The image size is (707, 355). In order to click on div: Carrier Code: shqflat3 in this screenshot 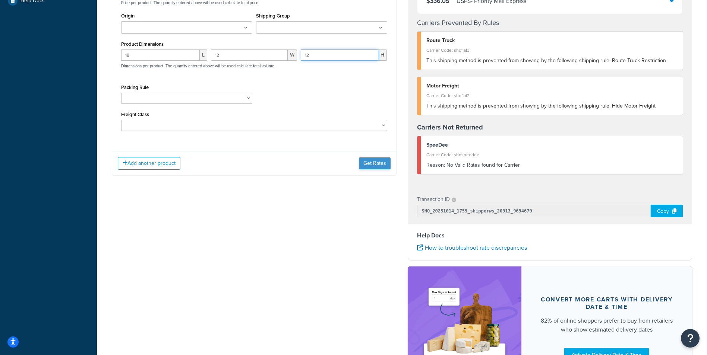, I will do `click(552, 50)`.